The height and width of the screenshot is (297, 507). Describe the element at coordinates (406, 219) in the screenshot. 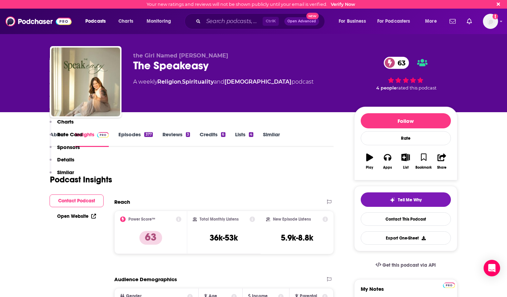

I see `a: Contact This Podcast` at that location.